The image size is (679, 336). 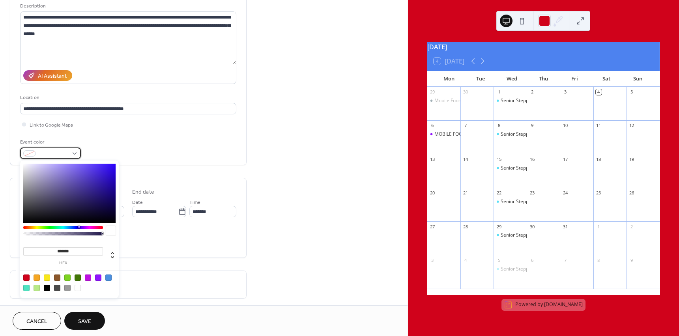 I want to click on div: 20, so click(x=432, y=193).